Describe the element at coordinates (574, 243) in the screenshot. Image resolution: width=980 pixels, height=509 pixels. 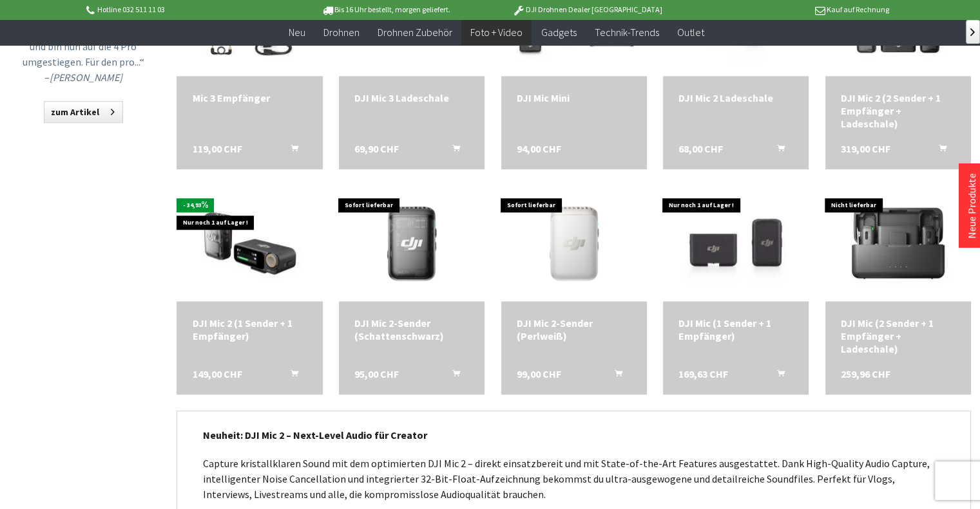
I see `img: DJI Mic 2-Sender (Perlweiß)` at that location.